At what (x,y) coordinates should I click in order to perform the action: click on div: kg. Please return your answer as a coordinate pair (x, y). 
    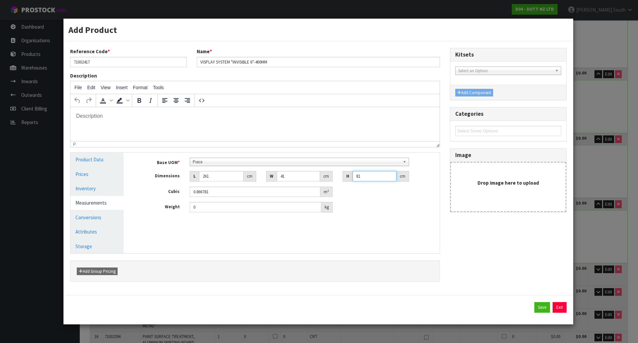
    Looking at the image, I should click on (327, 207).